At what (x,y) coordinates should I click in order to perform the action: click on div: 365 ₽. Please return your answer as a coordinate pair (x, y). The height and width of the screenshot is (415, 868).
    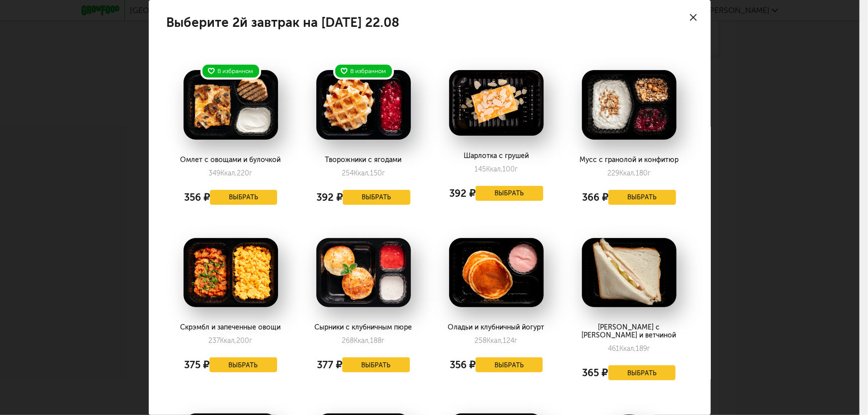
    Looking at the image, I should click on (595, 373).